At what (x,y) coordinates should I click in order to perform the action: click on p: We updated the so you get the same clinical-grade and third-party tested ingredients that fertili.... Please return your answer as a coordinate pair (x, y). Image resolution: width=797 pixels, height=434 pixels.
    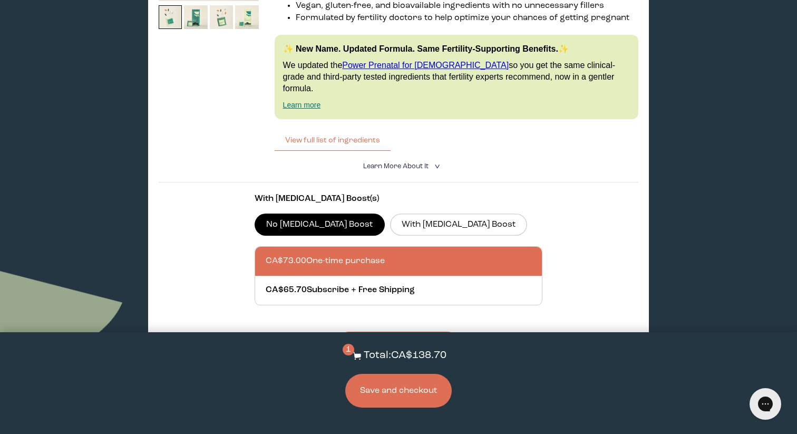
    Looking at the image, I should click on (457, 77).